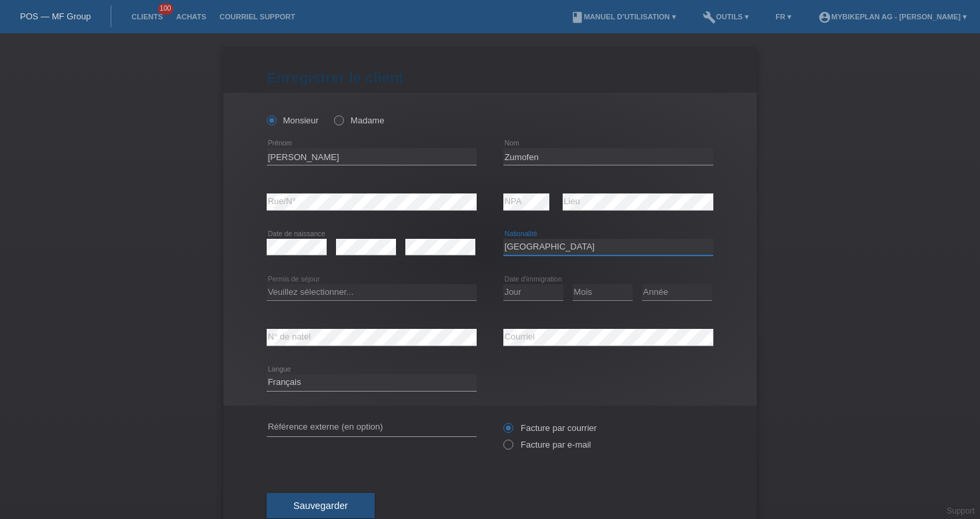  What do you see at coordinates (271, 119) in the screenshot?
I see `input: Monsieur` at bounding box center [271, 119].